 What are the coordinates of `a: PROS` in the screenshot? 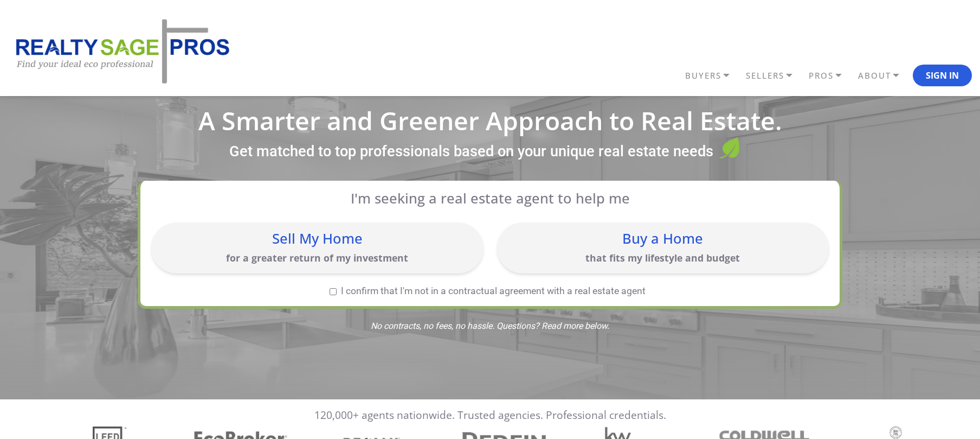 It's located at (830, 75).